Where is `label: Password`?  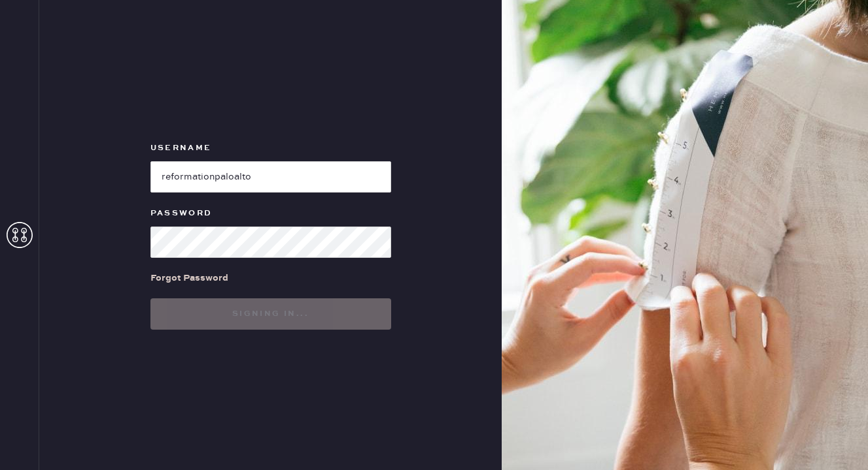
label: Password is located at coordinates (271, 214).